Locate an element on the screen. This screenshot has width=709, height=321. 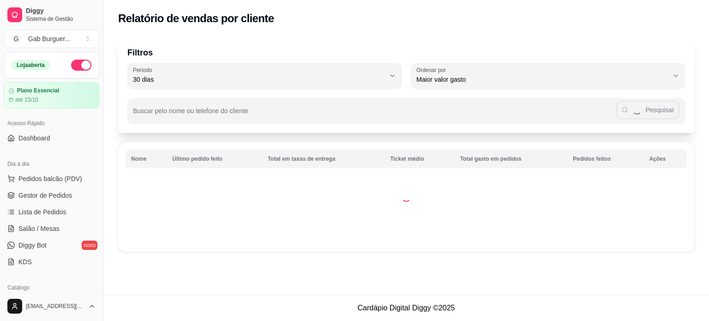
span: Maior valor gasto is located at coordinates (542, 79).